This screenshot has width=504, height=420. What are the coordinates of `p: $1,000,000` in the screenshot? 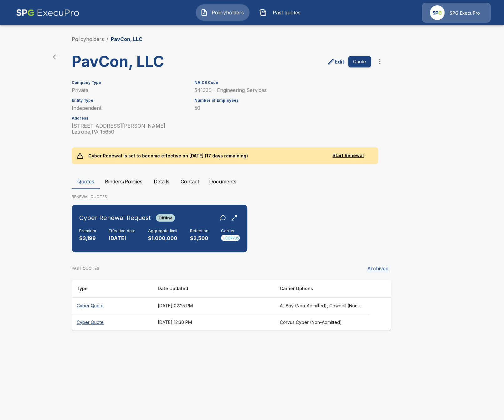 It's located at (163, 238).